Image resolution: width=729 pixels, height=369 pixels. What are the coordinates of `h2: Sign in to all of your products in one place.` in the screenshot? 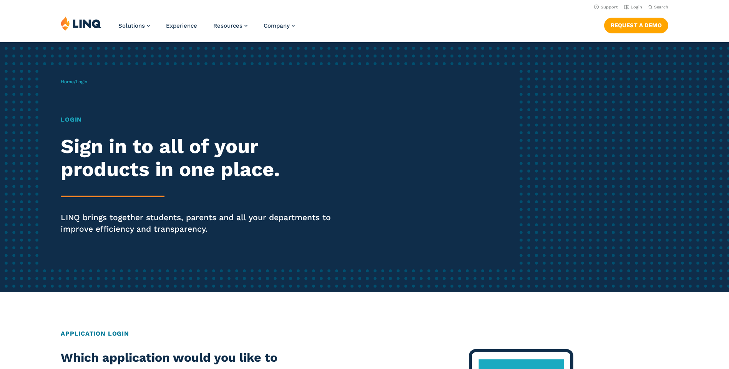 It's located at (201, 158).